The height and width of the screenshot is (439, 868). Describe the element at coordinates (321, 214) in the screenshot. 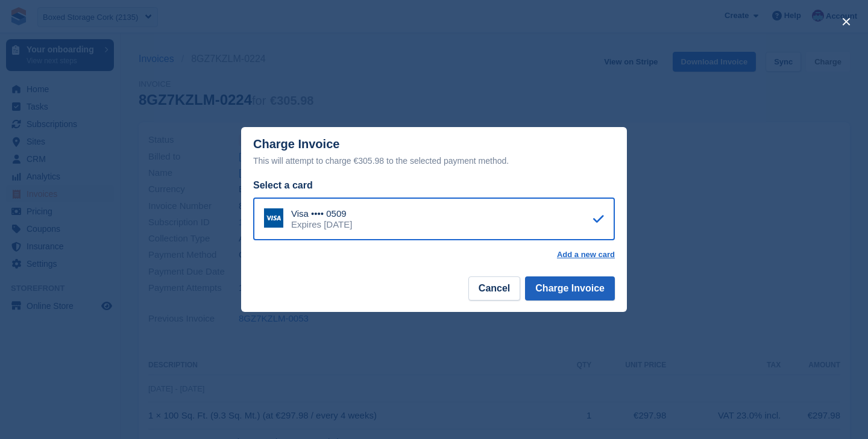

I see `div: Visa •••• 0509` at that location.